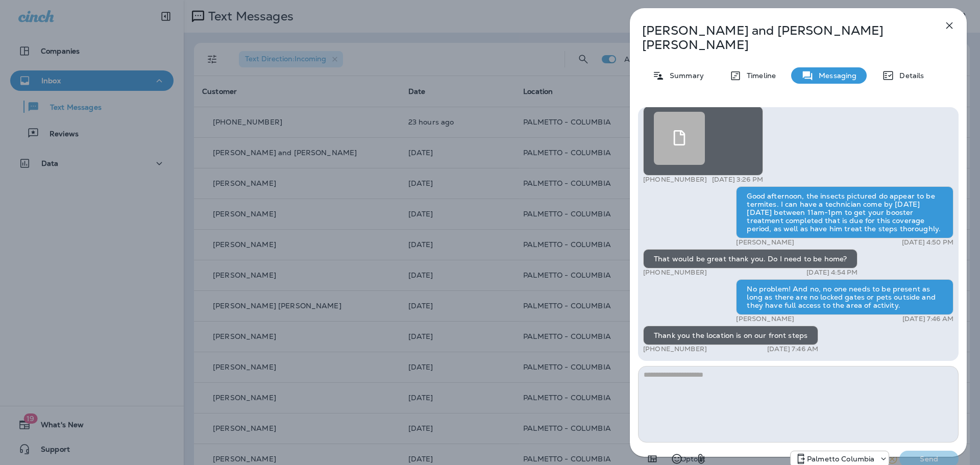 The image size is (980, 465). I want to click on p: Timeline, so click(758, 76).